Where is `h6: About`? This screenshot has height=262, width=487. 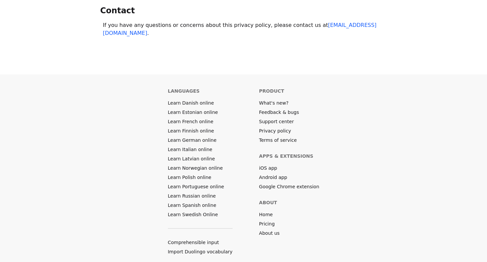 h6: About is located at coordinates (268, 202).